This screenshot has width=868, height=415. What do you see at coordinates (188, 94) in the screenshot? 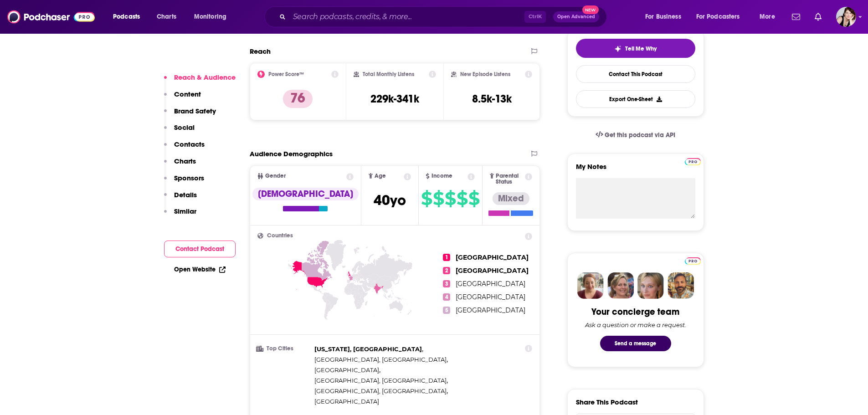
I see `p: Content` at bounding box center [188, 94].